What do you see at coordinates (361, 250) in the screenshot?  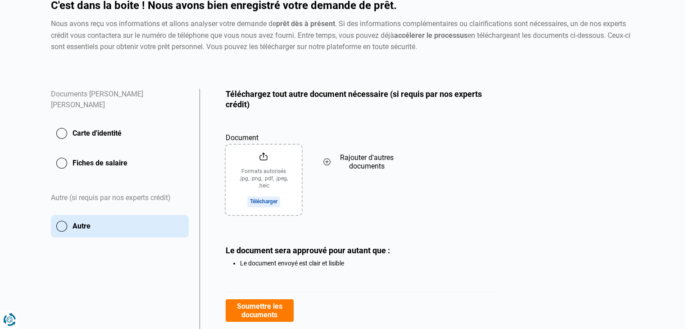 I see `div: Le document sera approuvé pour autant que :` at bounding box center [361, 250].